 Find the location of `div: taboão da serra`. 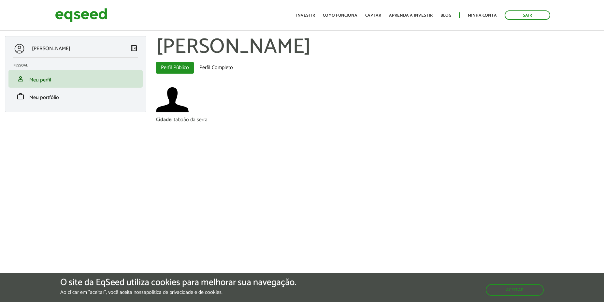

div: taboão da serra is located at coordinates (191, 120).